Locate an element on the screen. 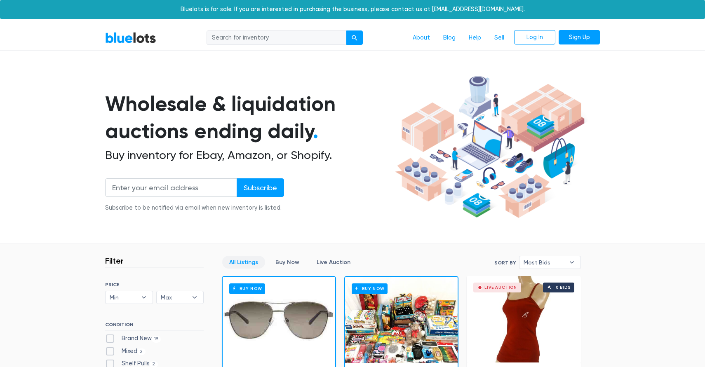 The height and width of the screenshot is (367, 705). a: About is located at coordinates (421, 38).